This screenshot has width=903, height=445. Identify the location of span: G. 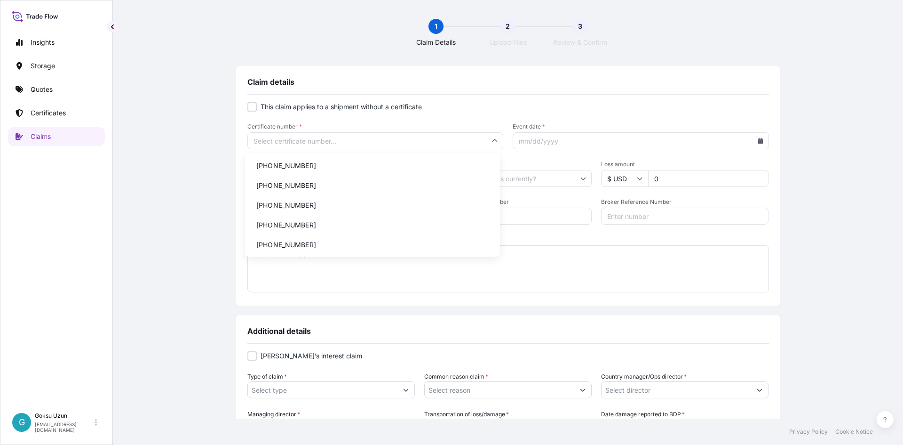
(22, 422).